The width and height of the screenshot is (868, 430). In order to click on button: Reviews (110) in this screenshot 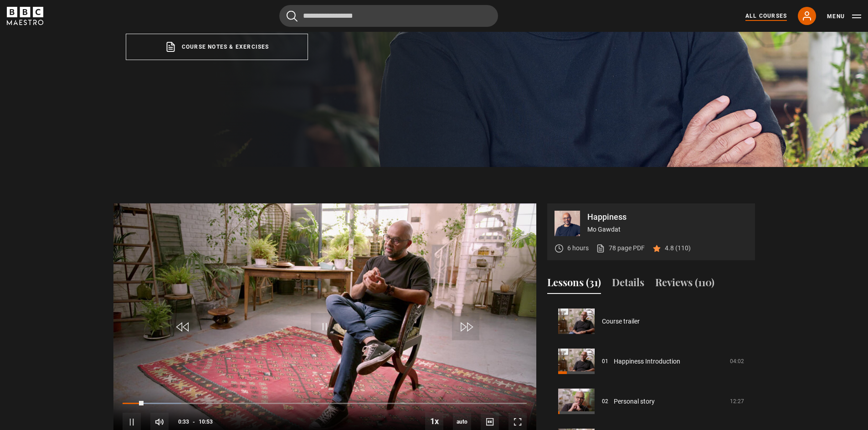, I will do `click(685, 285)`.